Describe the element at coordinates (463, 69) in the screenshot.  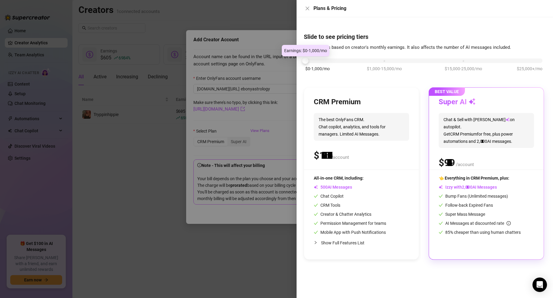
I see `span: $15,000-25,000/mo` at that location.